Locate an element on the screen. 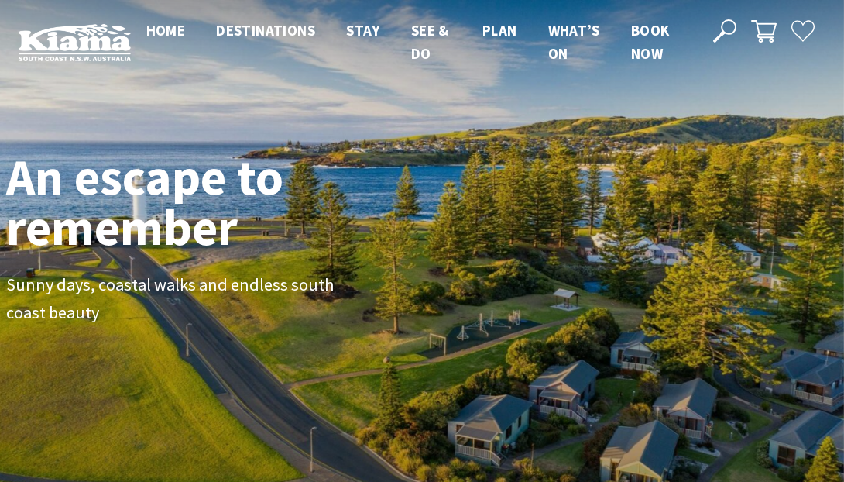  nav: Main Menu is located at coordinates (413, 42).